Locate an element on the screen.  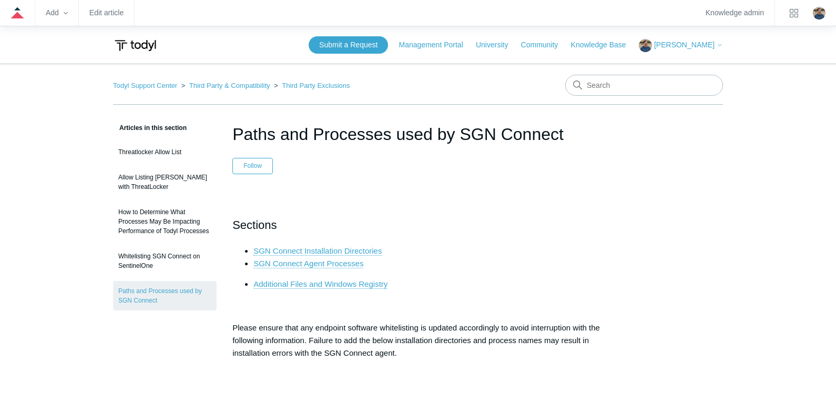
img: user avatar is located at coordinates (819, 13).